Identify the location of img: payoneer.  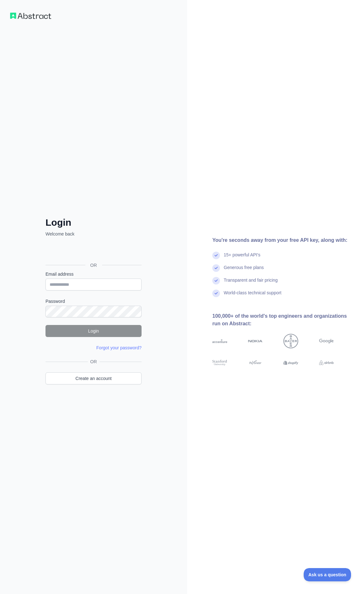
(255, 363).